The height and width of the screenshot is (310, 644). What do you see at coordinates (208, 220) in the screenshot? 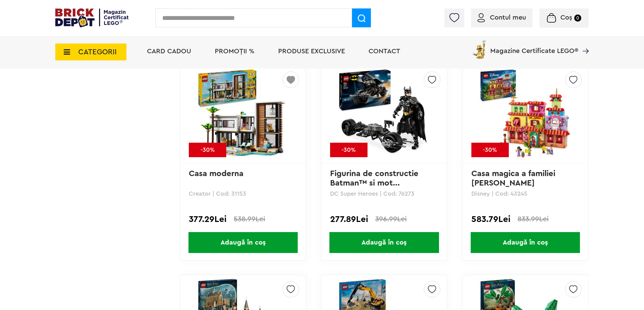
I see `span: 377.29Lei` at bounding box center [208, 220].